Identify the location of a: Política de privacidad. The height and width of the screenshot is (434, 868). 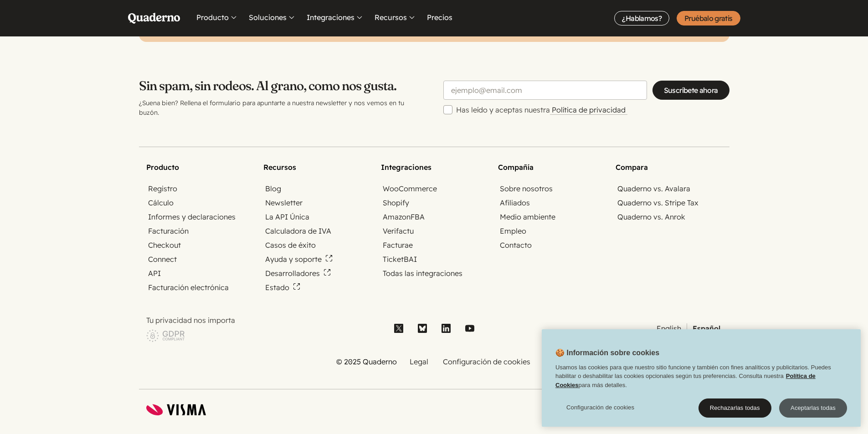
(589, 110).